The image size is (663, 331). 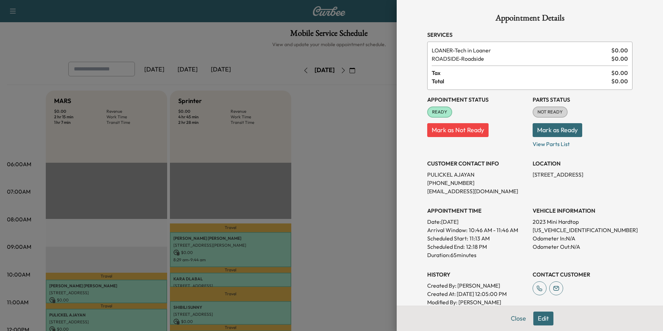 I want to click on span: NOT READY, so click(x=550, y=112).